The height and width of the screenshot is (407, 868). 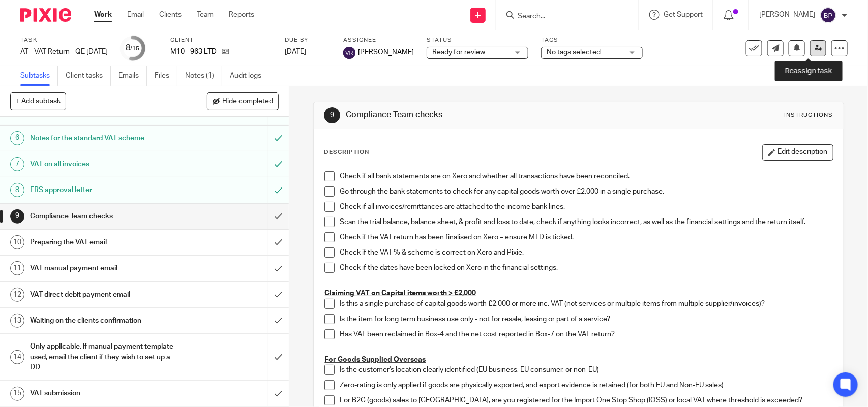 I want to click on label: Status, so click(x=477, y=40).